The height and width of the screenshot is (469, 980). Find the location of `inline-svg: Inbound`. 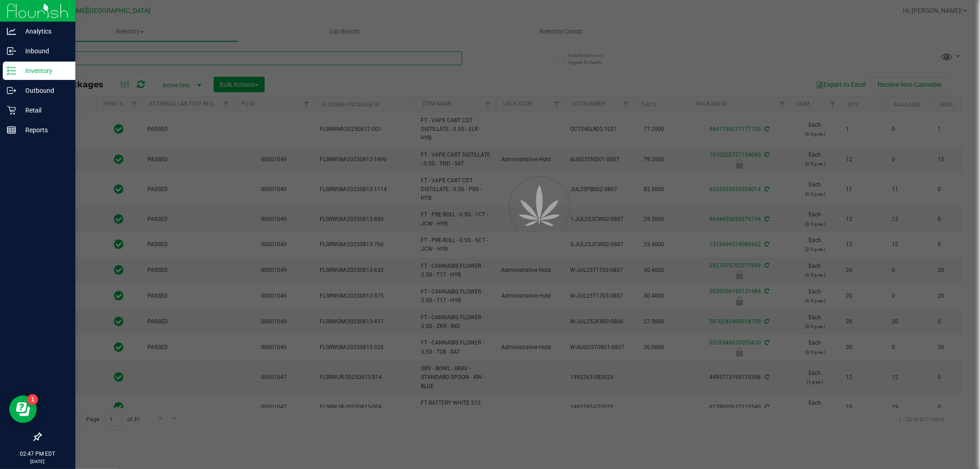

inline-svg: Inbound is located at coordinates (12, 51).